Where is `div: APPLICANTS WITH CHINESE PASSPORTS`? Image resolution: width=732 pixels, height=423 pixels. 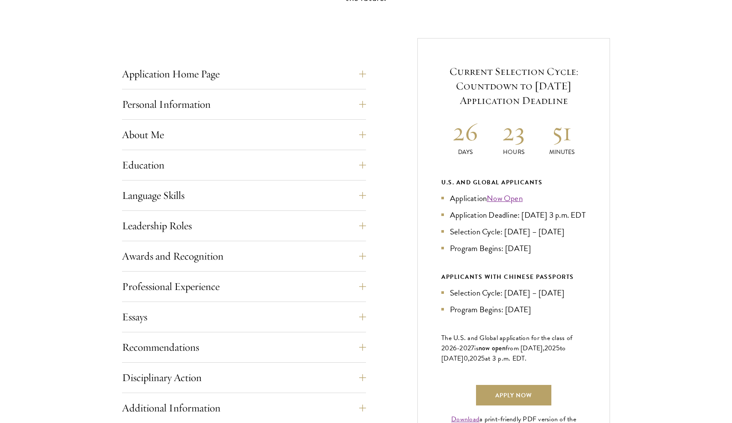
div: APPLICANTS WITH CHINESE PASSPORTS is located at coordinates (514, 277).